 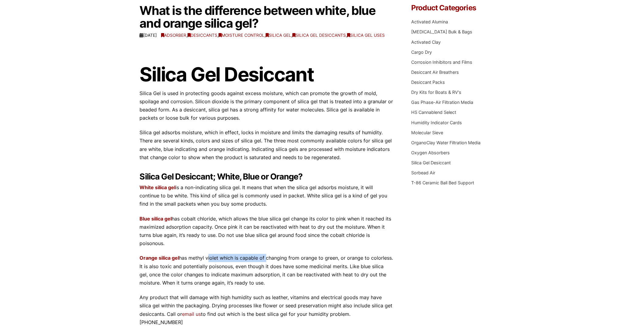 What do you see at coordinates (431, 162) in the screenshot?
I see `a: Silica Gel Desiccant` at bounding box center [431, 162].